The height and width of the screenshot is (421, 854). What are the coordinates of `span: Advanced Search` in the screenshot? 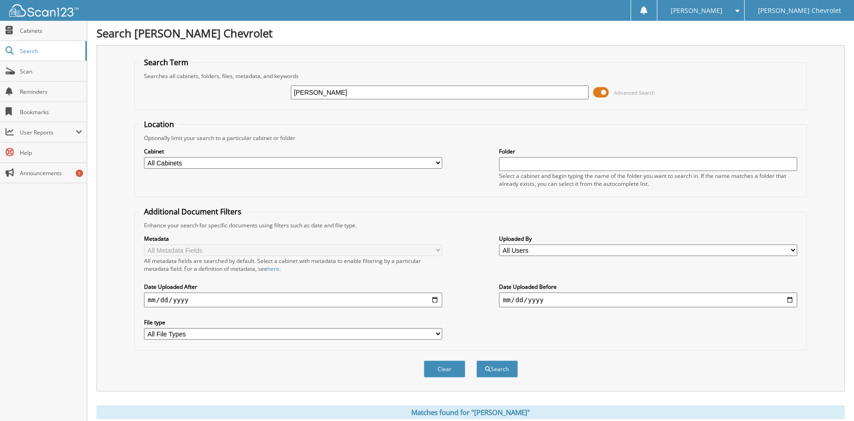 It's located at (634, 92).